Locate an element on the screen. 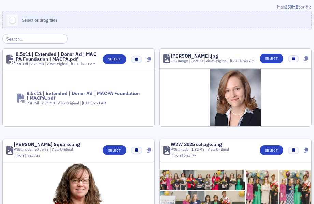 This screenshot has height=204, width=314. div: 50.75 kB is located at coordinates (41, 150).